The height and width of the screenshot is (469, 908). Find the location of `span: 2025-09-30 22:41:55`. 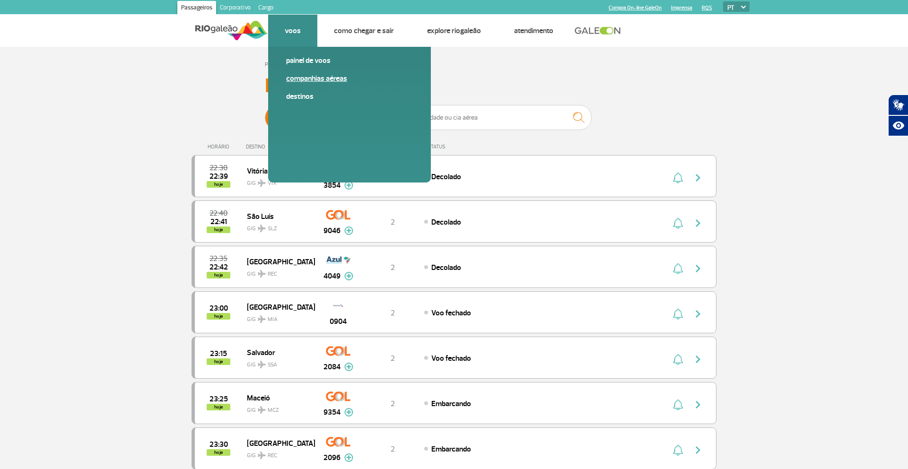

span: 2025-09-30 22:41:55 is located at coordinates (219, 222).